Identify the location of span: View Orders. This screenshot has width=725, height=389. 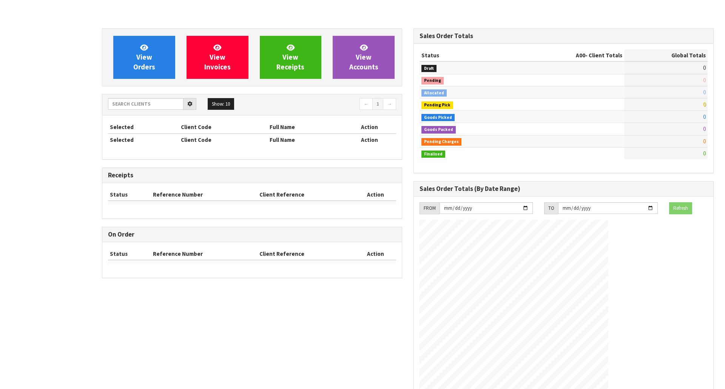
(144, 57).